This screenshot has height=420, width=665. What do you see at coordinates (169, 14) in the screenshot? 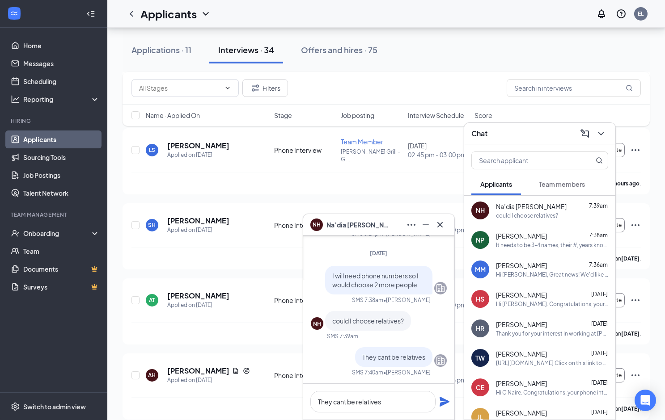
I see `h1: Applicants` at bounding box center [169, 14].